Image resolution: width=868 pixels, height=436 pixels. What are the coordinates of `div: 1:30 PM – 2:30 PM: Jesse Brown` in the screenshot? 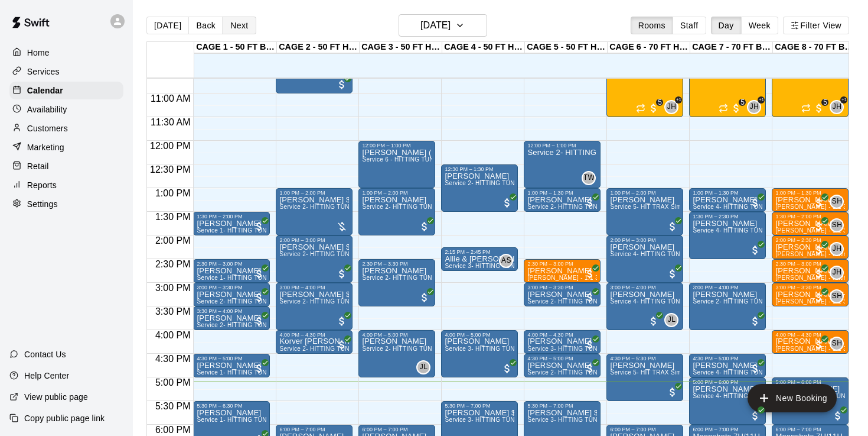 It's located at (728, 235).